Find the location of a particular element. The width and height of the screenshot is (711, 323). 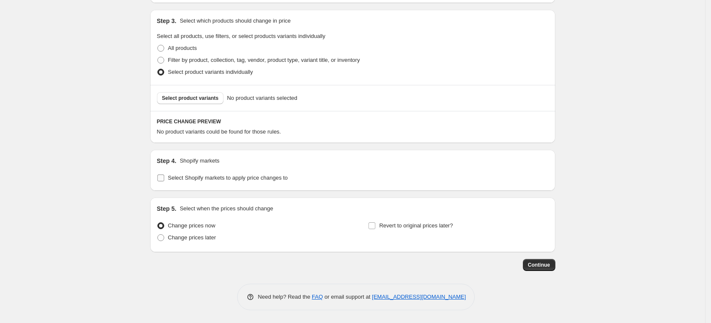

button: Select product variants is located at coordinates (190, 98).